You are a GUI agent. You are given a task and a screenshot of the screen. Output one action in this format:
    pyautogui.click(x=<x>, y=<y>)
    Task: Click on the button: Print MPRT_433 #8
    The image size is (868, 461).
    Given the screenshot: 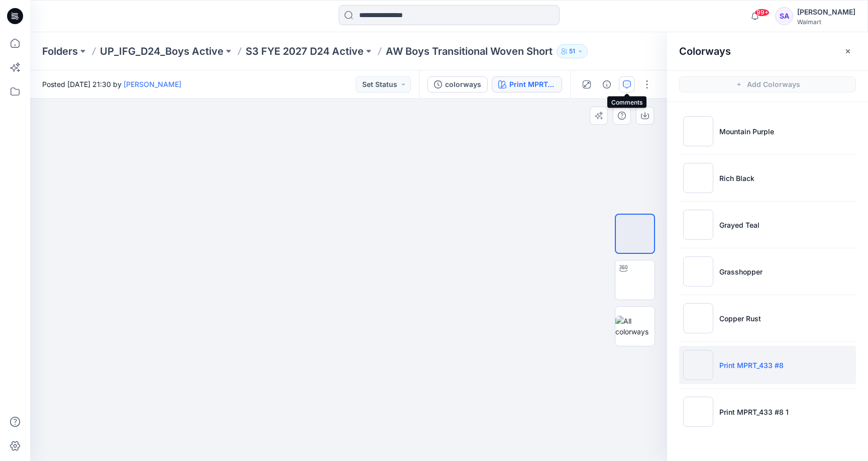 What is the action you would take?
    pyautogui.click(x=527, y=85)
    